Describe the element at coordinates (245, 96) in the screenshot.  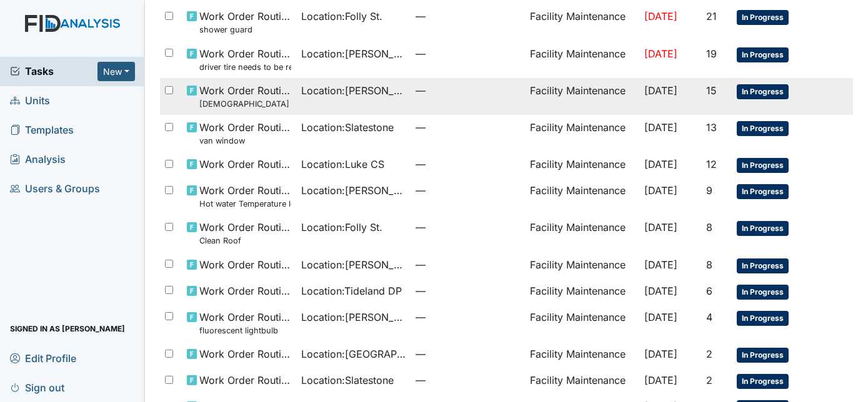
I see `span: Work Order Routine Ladies Bathroom Faucet and Plumbing` at that location.